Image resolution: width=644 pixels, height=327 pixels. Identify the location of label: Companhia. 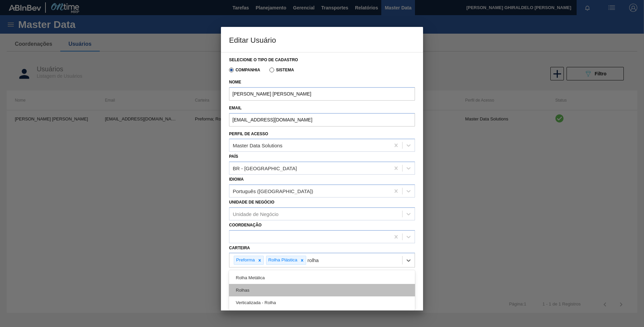
(244, 70).